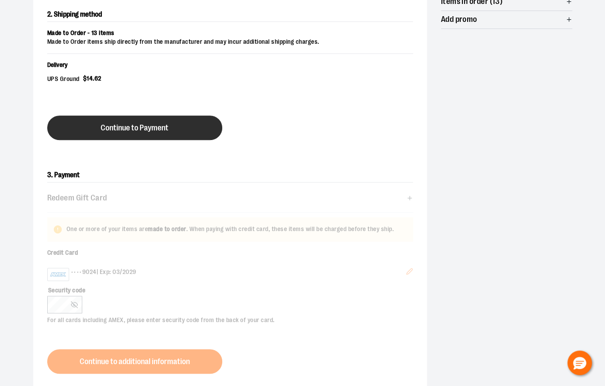  Describe the element at coordinates (135, 67) in the screenshot. I see `p: Delivery` at that location.